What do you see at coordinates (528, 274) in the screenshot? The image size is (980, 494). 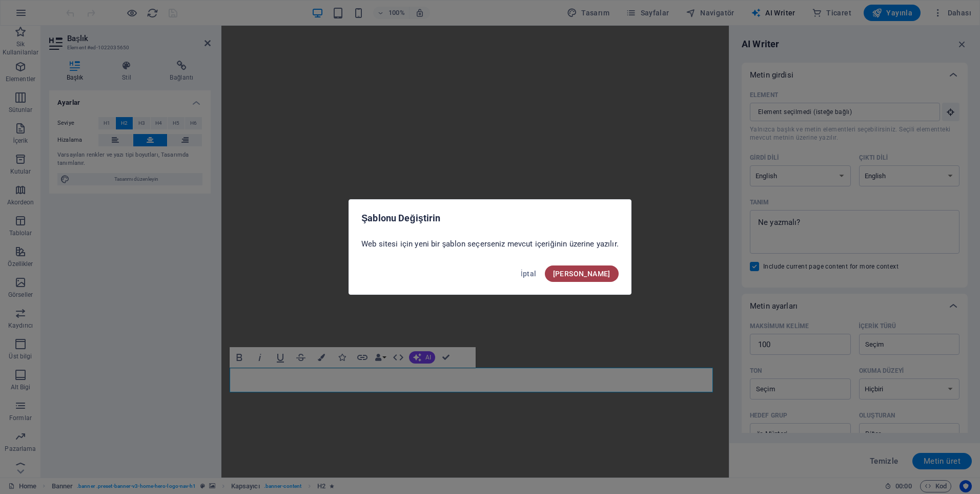 I see `button: İptal` at bounding box center [528, 274].